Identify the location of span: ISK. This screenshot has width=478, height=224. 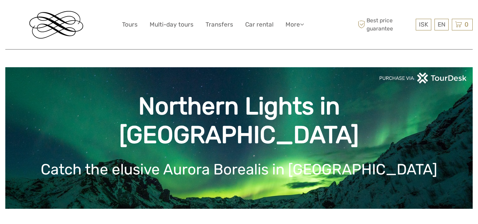
(424, 24).